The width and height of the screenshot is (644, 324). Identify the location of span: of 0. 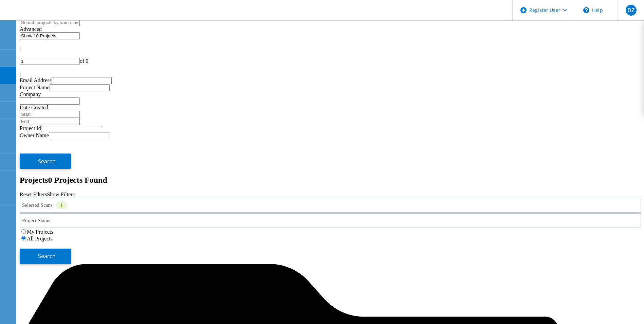
(84, 61).